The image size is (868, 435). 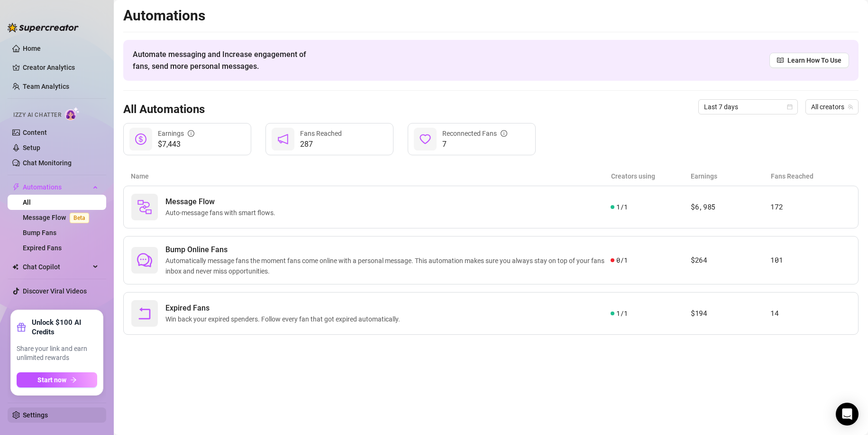 What do you see at coordinates (21, 327) in the screenshot?
I see `span: gift` at bounding box center [21, 327].